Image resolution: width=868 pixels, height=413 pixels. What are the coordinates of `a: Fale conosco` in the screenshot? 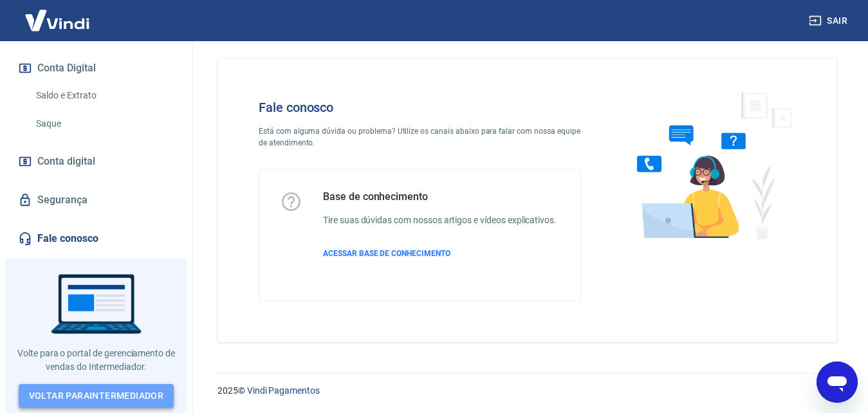 It's located at (96, 239).